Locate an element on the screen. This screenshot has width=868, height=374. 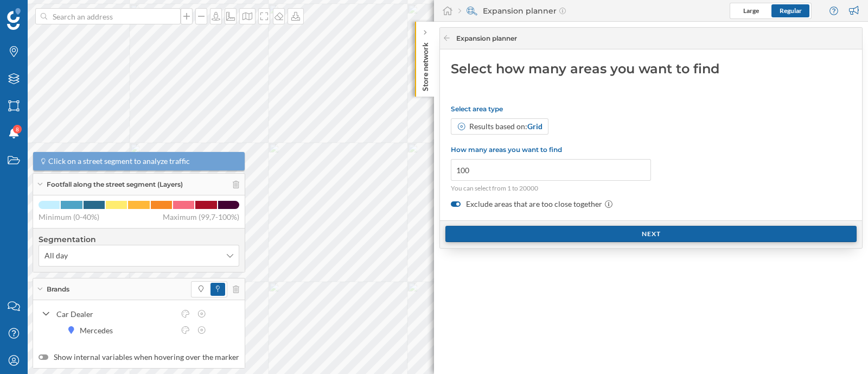
span: Assistance is located at coordinates (44, 12).